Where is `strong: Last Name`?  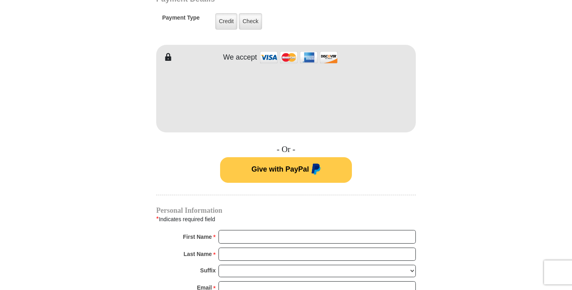 strong: Last Name is located at coordinates (198, 254).